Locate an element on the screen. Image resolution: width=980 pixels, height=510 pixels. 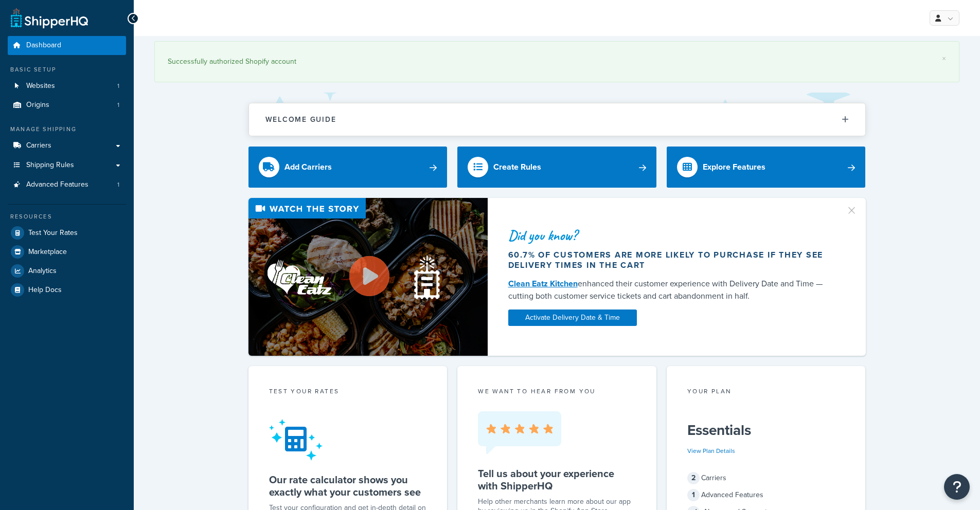
div: Manage Shipping is located at coordinates (67, 129).